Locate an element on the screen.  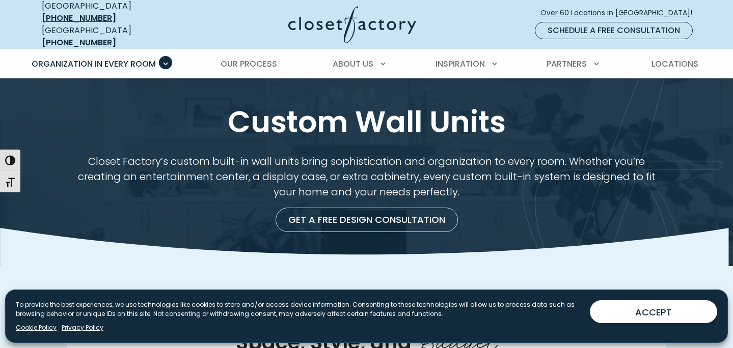
span: Our Process is located at coordinates (248, 64).